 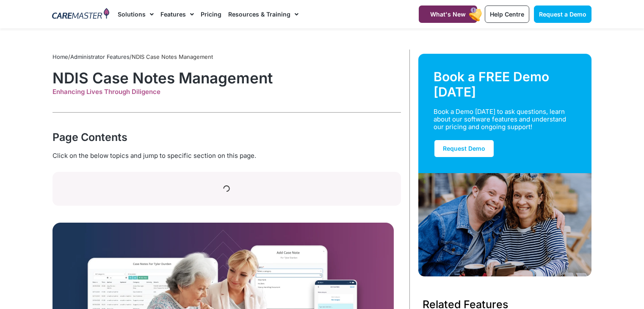 What do you see at coordinates (227, 92) in the screenshot?
I see `div: Enhancing Lives Through Diligence` at bounding box center [227, 92].